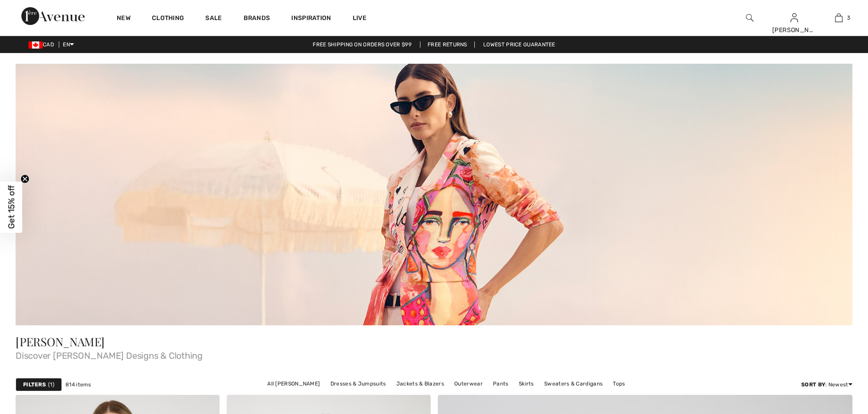 This screenshot has height=414, width=868. What do you see at coordinates (420, 384) in the screenshot?
I see `a: Jackets & Blazers` at bounding box center [420, 384].